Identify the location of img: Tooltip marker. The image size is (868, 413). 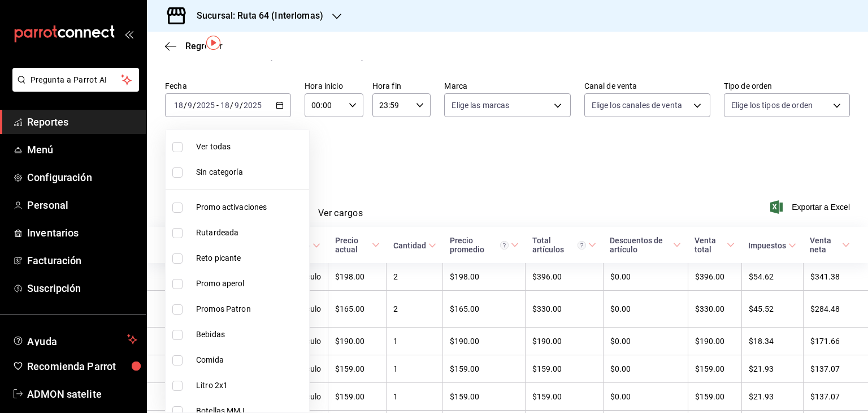
(213, 43).